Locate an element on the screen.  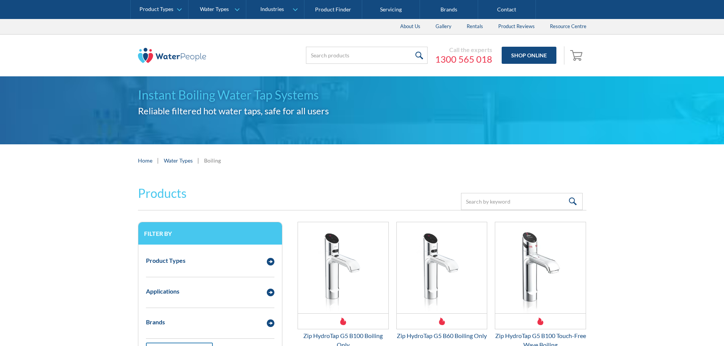
img: Zip HydroTap G5 B100 Touch-Free Wave Boiling is located at coordinates (541, 268).